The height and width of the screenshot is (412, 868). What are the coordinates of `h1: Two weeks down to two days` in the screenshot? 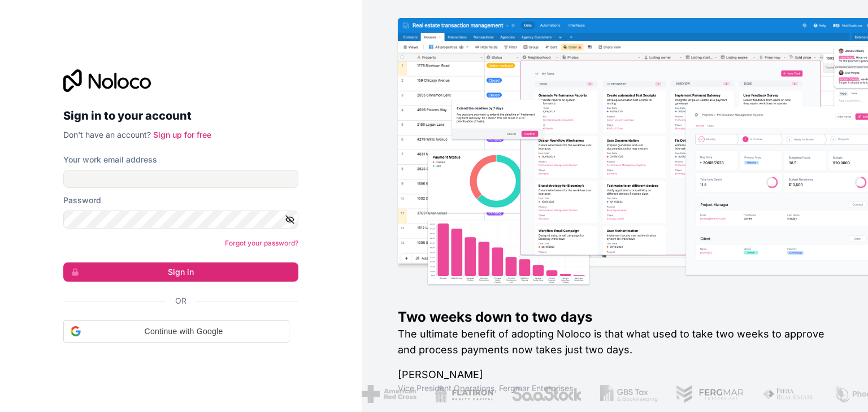 It's located at (614, 317).